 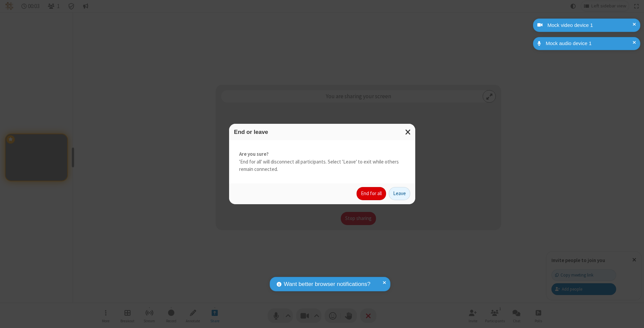 I want to click on button: Leave, so click(x=400, y=194).